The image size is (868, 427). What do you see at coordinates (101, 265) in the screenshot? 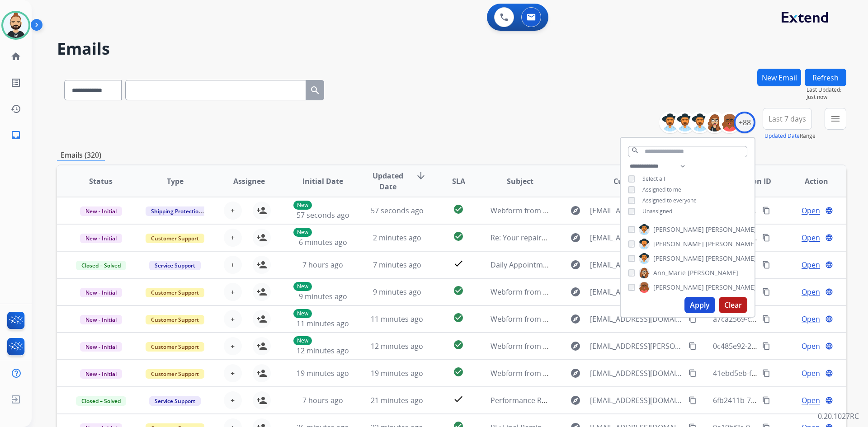
I see `span: Closed – Solved` at bounding box center [101, 265].